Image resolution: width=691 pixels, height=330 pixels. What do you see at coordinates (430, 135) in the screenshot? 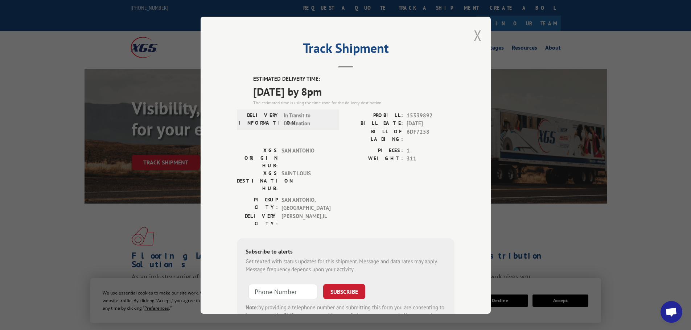
I see `span: 6DF7258` at bounding box center [430, 135].